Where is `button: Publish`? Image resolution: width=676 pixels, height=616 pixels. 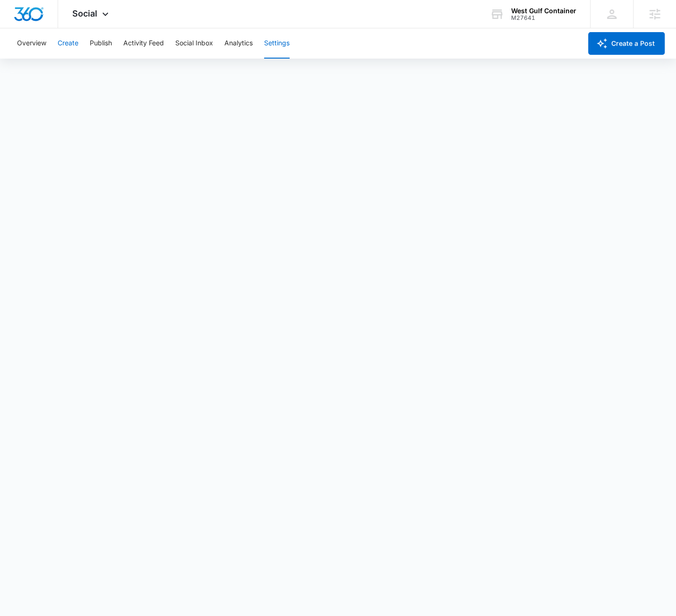
button: Publish is located at coordinates (101, 44).